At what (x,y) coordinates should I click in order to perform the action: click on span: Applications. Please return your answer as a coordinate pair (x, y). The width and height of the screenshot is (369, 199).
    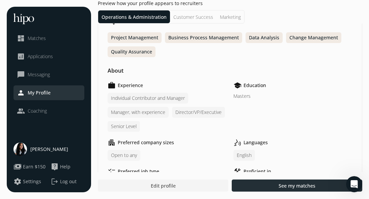
    Looking at the image, I should click on (40, 57).